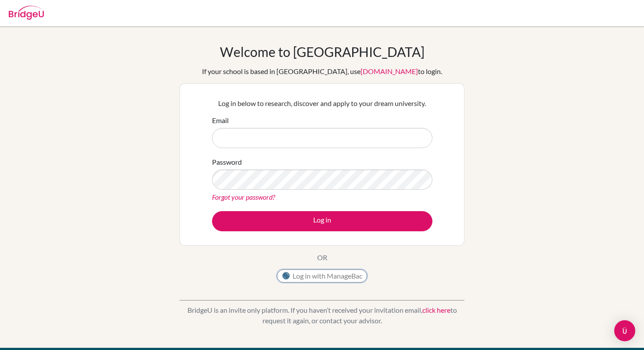 This screenshot has width=644, height=350. I want to click on button: Log in, so click(322, 221).